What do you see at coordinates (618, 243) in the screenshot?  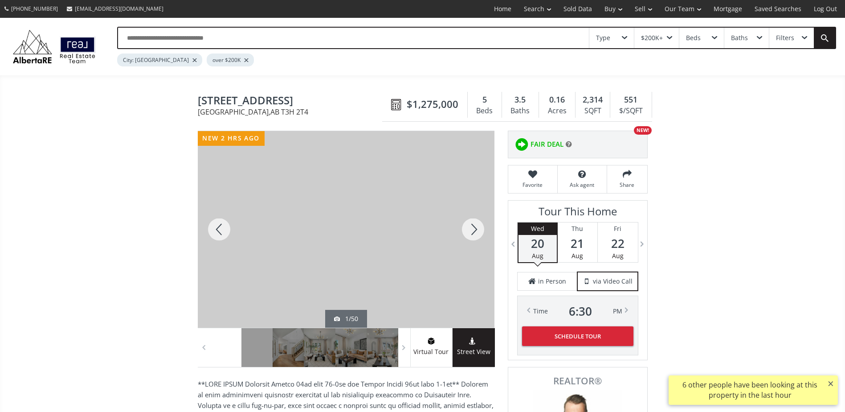 I see `span: 22` at bounding box center [618, 243].